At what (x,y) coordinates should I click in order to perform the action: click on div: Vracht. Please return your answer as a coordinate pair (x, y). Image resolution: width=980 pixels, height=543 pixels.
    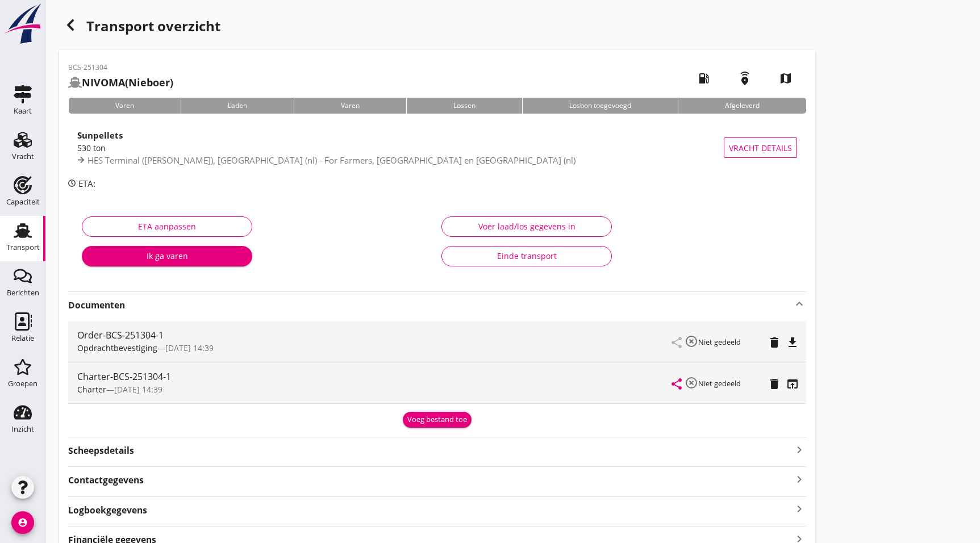
    Looking at the image, I should click on (23, 156).